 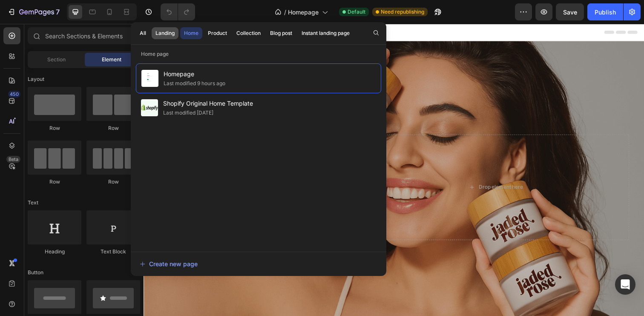 I want to click on span: Need republishing, so click(x=403, y=12).